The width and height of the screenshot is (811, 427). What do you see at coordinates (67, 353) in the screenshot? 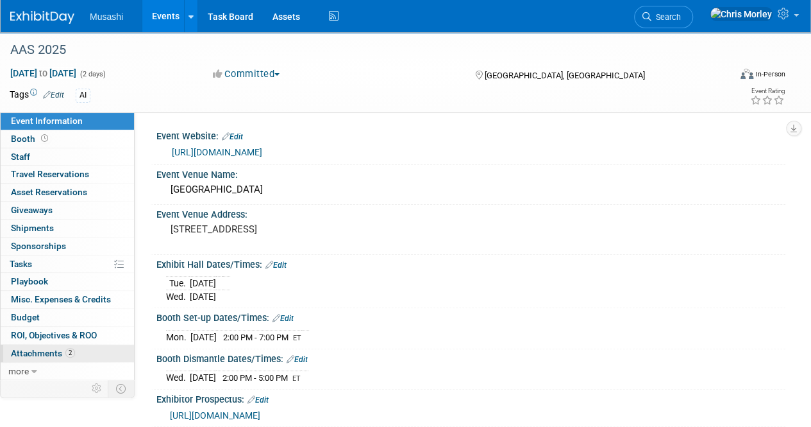
I see `a: Attachments2` at bounding box center [67, 353].